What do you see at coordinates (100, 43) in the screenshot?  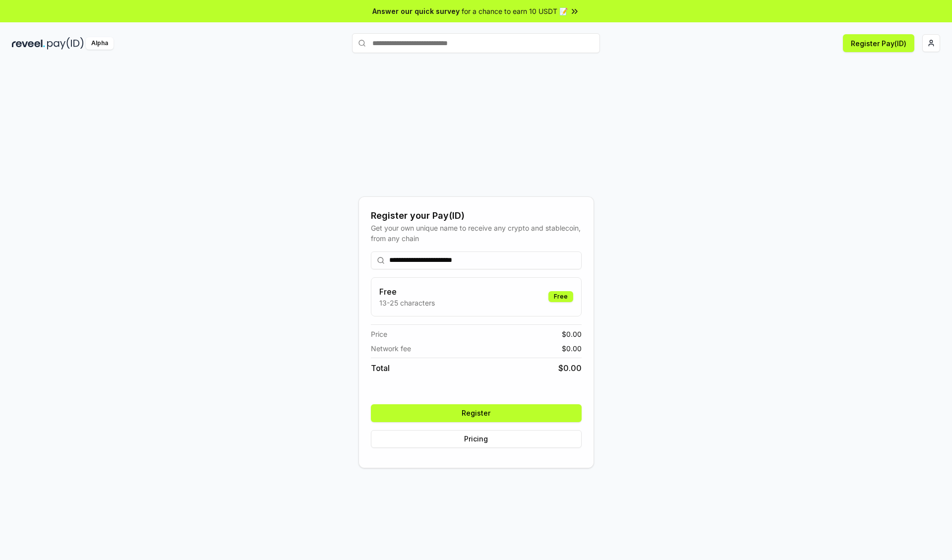 I see `div: Alpha` at bounding box center [100, 43].